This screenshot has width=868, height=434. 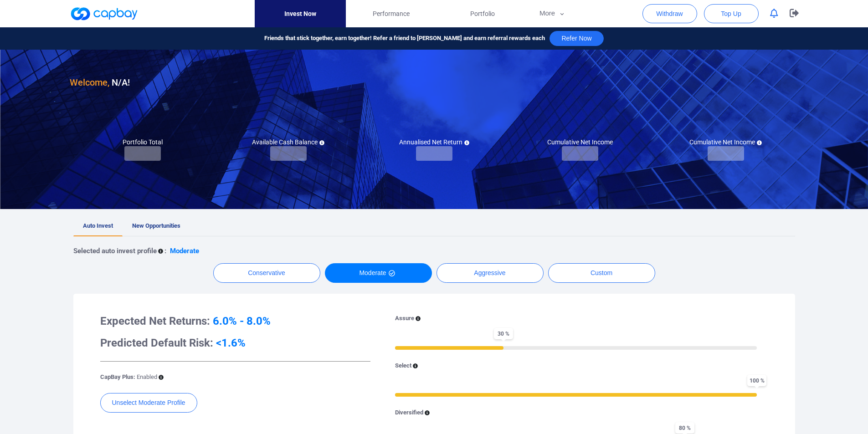 What do you see at coordinates (156, 225) in the screenshot?
I see `span: New Opportunities` at bounding box center [156, 225].